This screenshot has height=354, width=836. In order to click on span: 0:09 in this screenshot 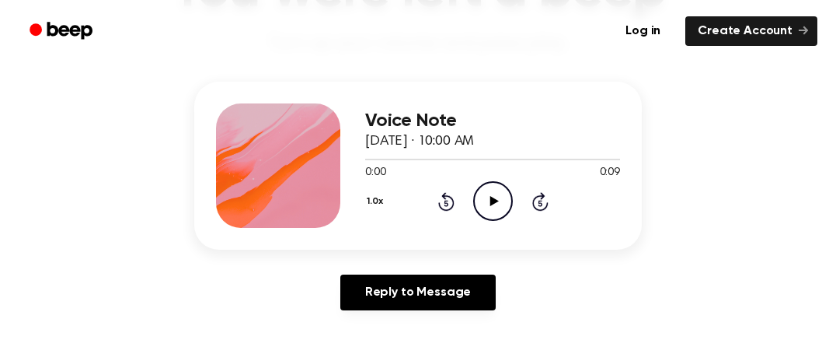, I will do `click(610, 173)`.